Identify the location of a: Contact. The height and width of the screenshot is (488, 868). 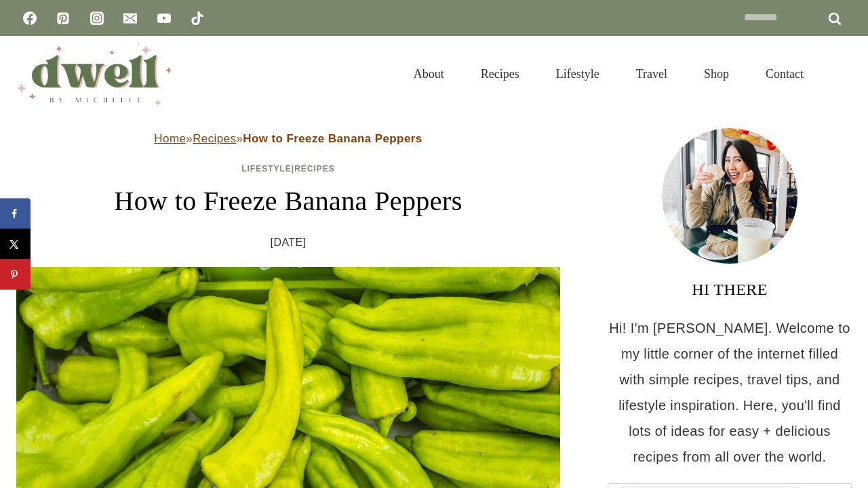
(784, 74).